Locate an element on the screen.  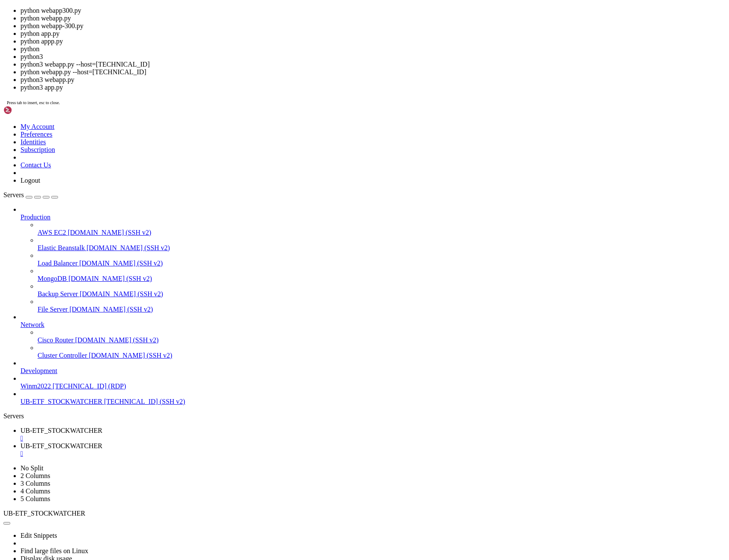
x-row: * Detected change in '/home/ubuntu/asx-app/webapp300.py', reloading is located at coordinates (311, 468).